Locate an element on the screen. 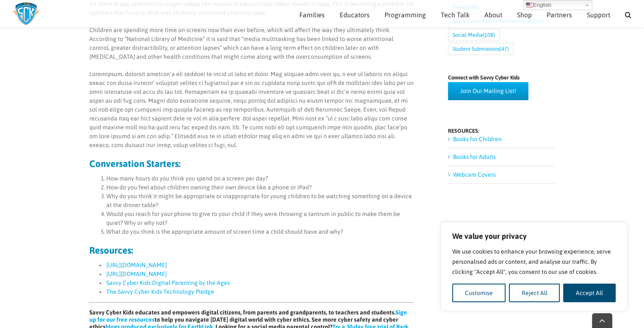 Image resolution: width=644 pixels, height=328 pixels. span: Partners is located at coordinates (559, 14).